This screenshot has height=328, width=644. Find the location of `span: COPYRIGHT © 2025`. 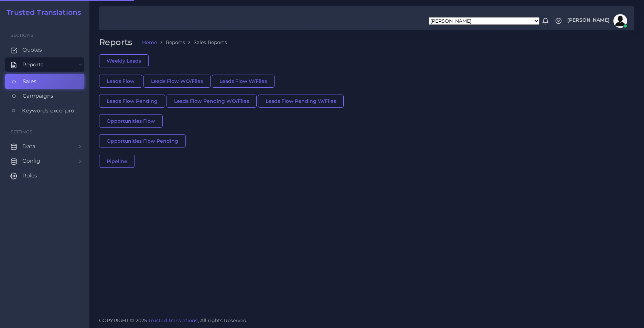

span: COPYRIGHT © 2025 is located at coordinates (173, 320).